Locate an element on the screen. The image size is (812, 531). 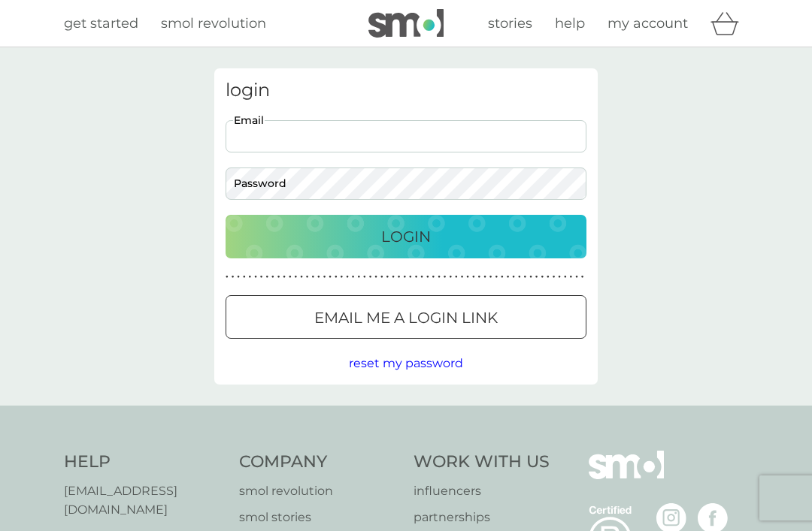
p: influencers is located at coordinates (481, 491).